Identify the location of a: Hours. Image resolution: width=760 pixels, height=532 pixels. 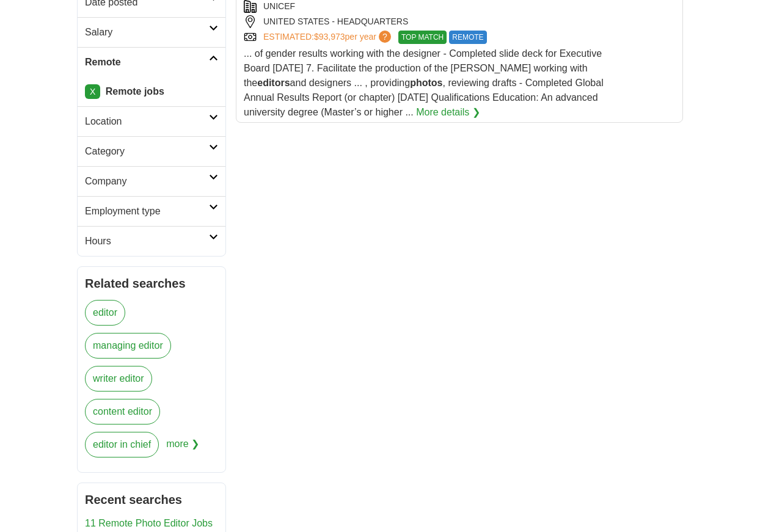
(152, 241).